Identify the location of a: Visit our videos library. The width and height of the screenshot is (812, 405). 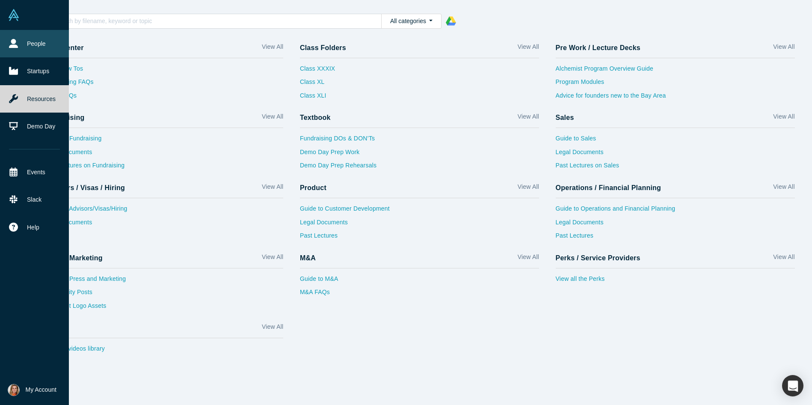
(163, 351).